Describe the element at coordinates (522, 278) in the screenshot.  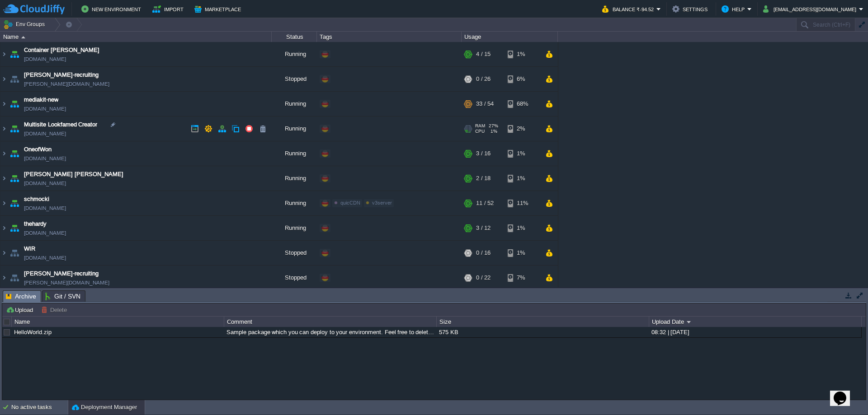
I see `div: 7%` at that location.